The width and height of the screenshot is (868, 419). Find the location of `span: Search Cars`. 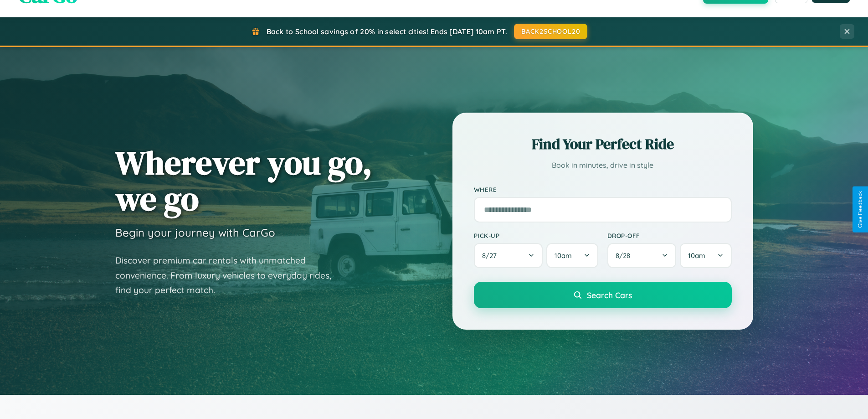

span: Search Cars is located at coordinates (609, 295).